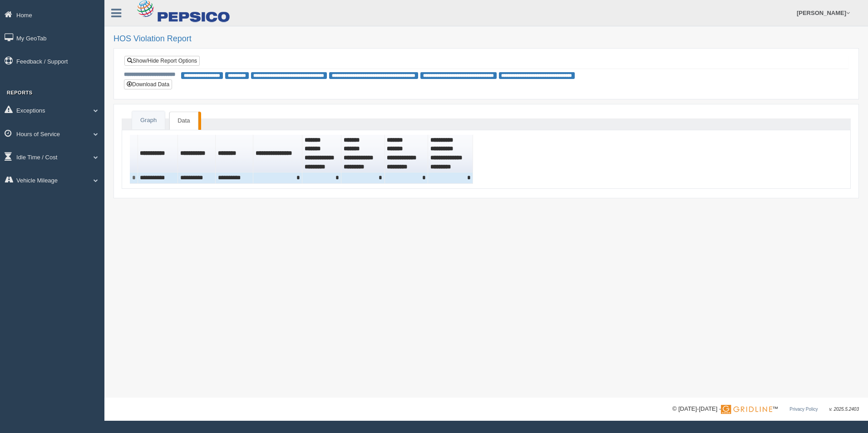  What do you see at coordinates (803, 409) in the screenshot?
I see `a: Privacy Policy` at bounding box center [803, 409].